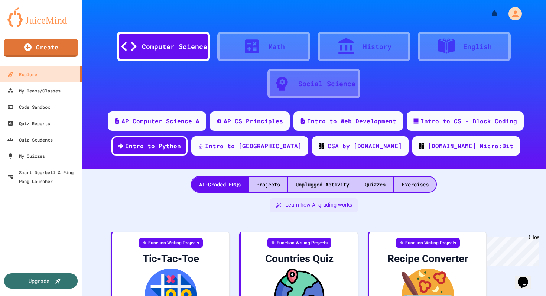 This screenshot has height=296, width=546. What do you see at coordinates (415, 184) in the screenshot?
I see `div: Exercises` at bounding box center [415, 184].